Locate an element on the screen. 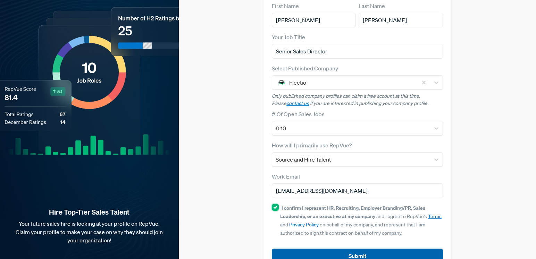 The height and width of the screenshot is (259, 536). input: First Name is located at coordinates (314, 20).